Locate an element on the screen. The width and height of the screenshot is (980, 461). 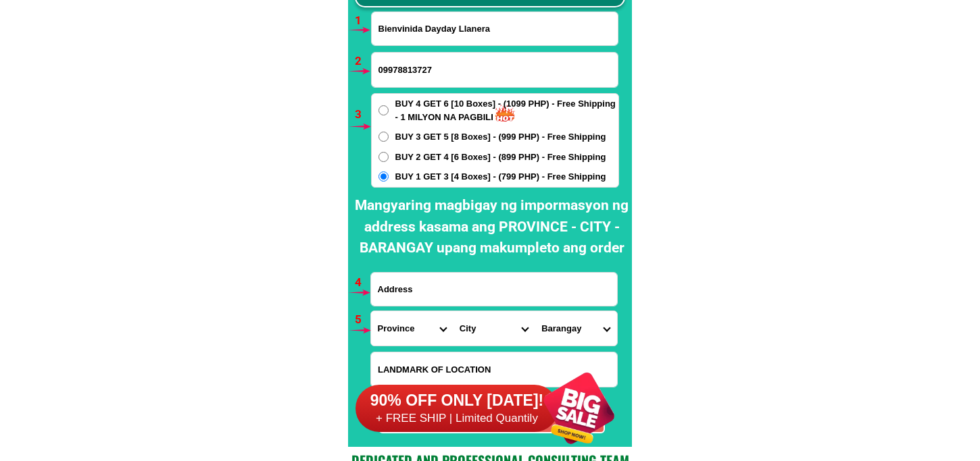
h2: Mangyaring magbigay ng impormasyon ng address kasama ang PROVINCE - CITY - BARANGAY upang makumpl... is located at coordinates (491, 227).